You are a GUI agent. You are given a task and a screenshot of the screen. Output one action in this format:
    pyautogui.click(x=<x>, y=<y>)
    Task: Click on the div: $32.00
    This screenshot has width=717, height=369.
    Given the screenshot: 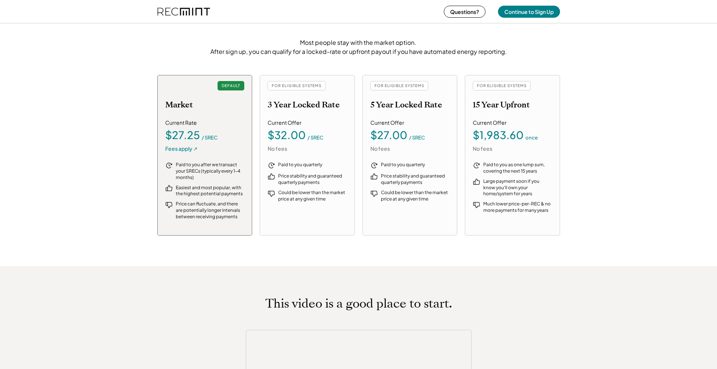 What is the action you would take?
    pyautogui.click(x=287, y=135)
    